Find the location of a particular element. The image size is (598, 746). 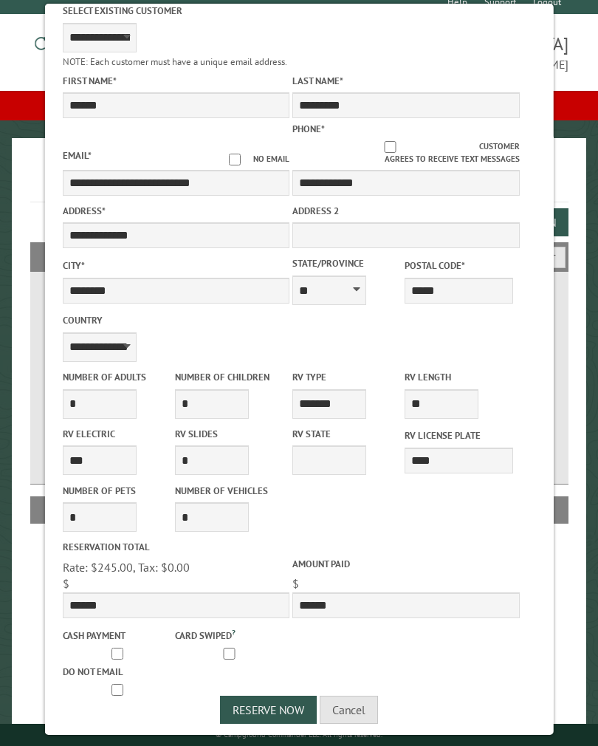

label: Cash payment is located at coordinates (117, 635).